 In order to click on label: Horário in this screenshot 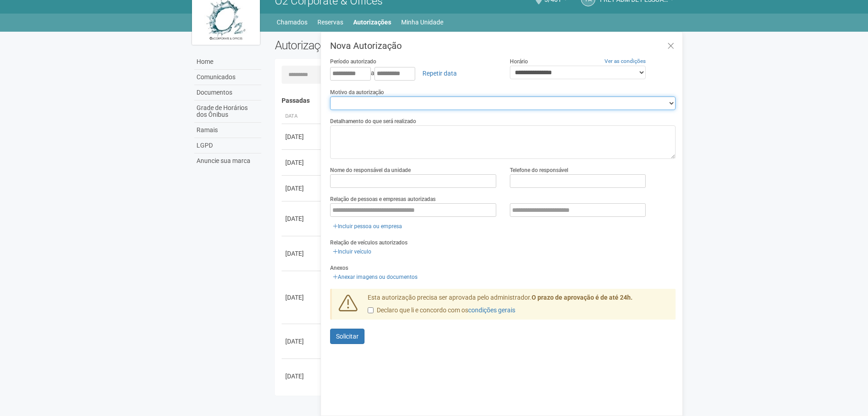, I will do `click(519, 61)`.